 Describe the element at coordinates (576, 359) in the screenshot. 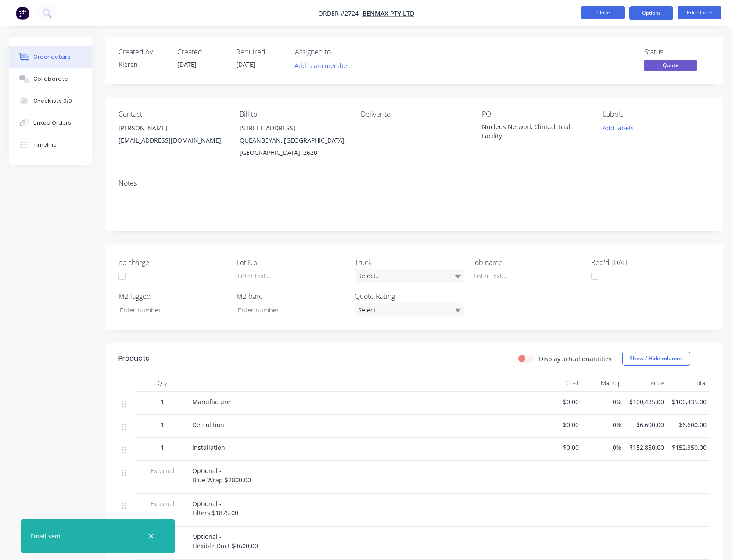

I see `label: Display actual quantities` at that location.